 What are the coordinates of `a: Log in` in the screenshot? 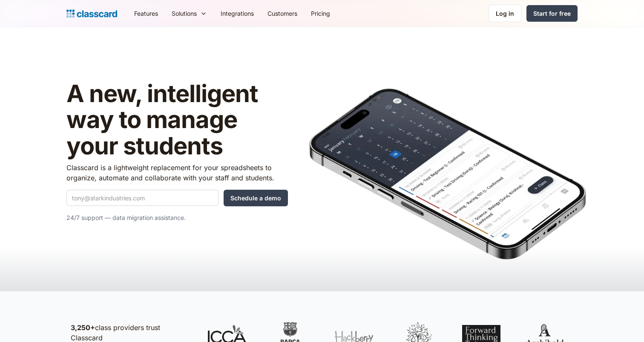 It's located at (505, 13).